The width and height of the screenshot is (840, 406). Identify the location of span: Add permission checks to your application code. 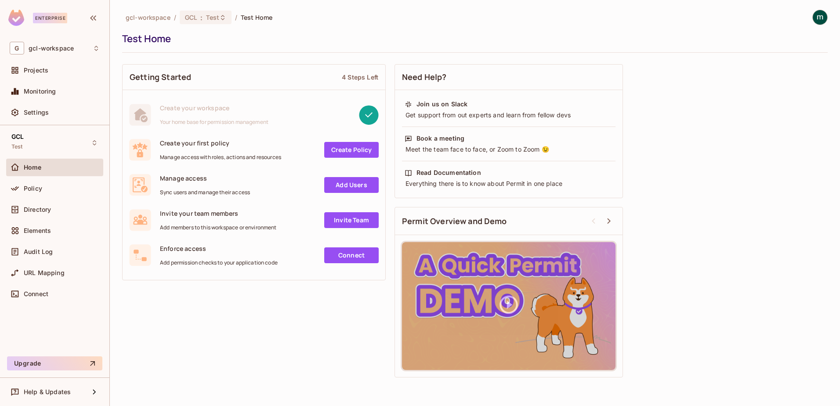
(219, 263).